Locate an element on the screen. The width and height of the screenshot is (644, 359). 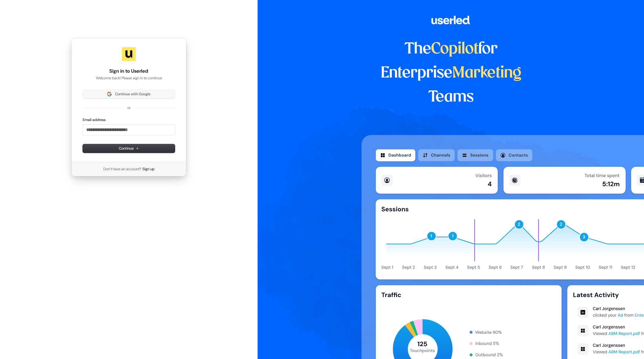
span: Copilot is located at coordinates (455, 49).